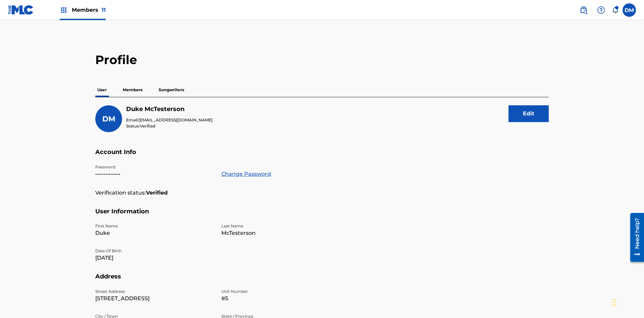  I want to click on img: search, so click(584, 10).